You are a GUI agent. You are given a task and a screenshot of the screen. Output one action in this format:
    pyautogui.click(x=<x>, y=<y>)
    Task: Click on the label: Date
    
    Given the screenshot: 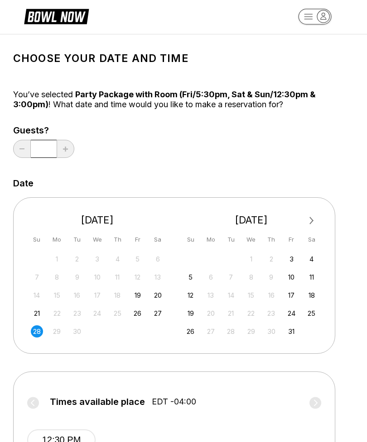 What is the action you would take?
    pyautogui.click(x=23, y=183)
    